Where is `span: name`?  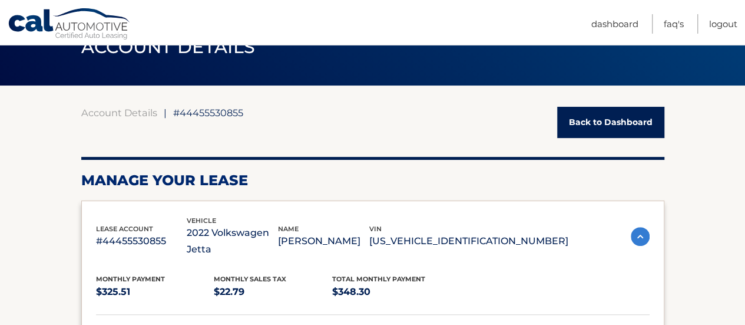 span: name is located at coordinates (288, 229).